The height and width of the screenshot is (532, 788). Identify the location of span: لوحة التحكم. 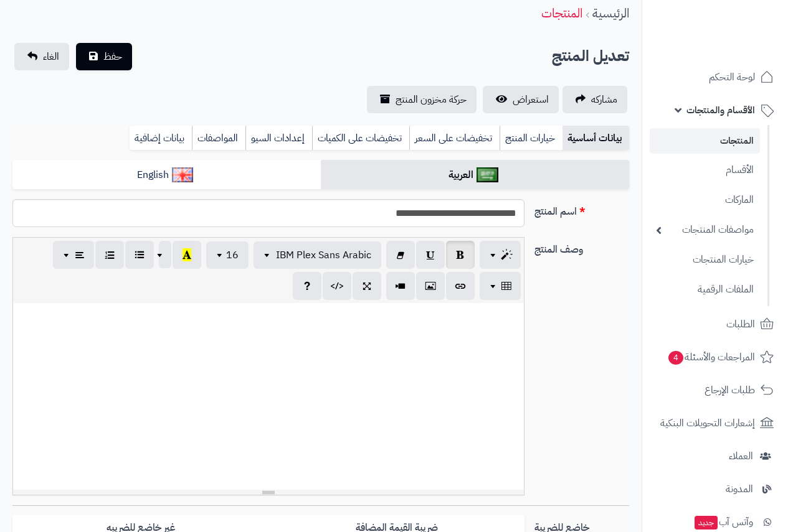
(732, 77).